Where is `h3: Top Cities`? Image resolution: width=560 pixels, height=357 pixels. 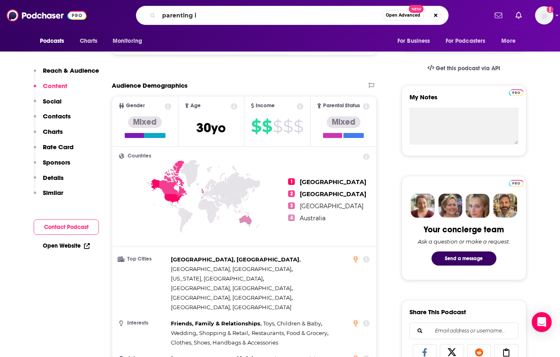
h3: Top Cities is located at coordinates (143, 259).